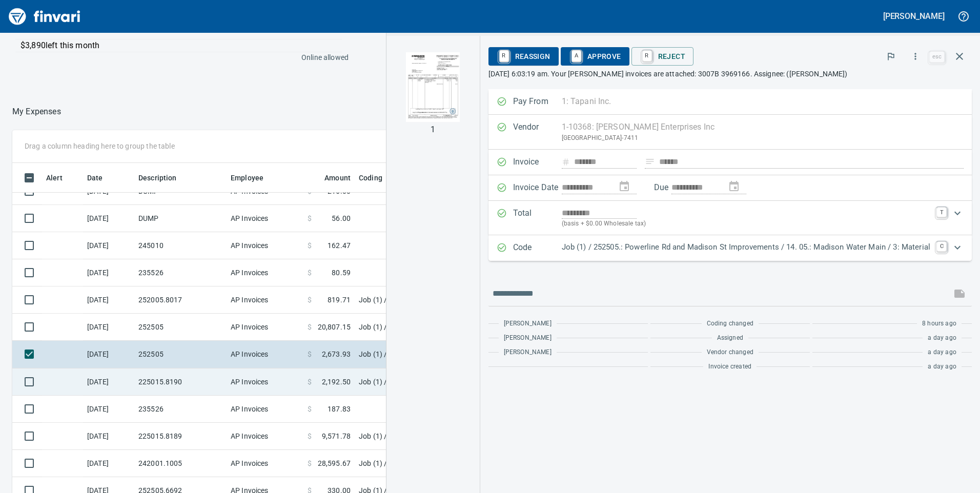 This screenshot has height=493, width=980. Describe the element at coordinates (433, 87) in the screenshot. I see `img: Page 1` at that location.